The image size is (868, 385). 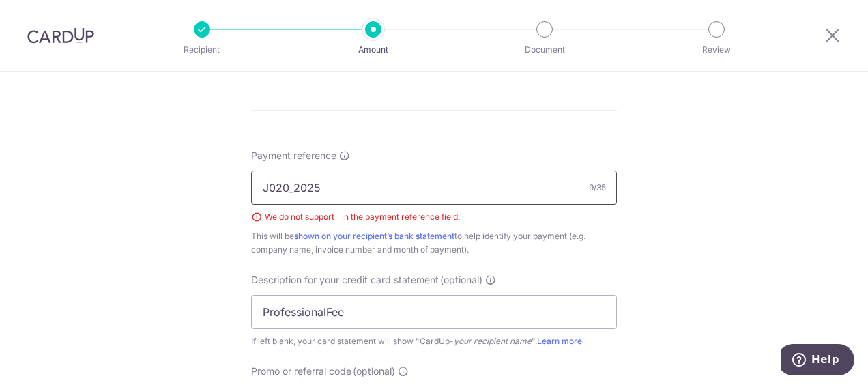 What do you see at coordinates (545, 50) in the screenshot?
I see `p: Document` at bounding box center [545, 50].